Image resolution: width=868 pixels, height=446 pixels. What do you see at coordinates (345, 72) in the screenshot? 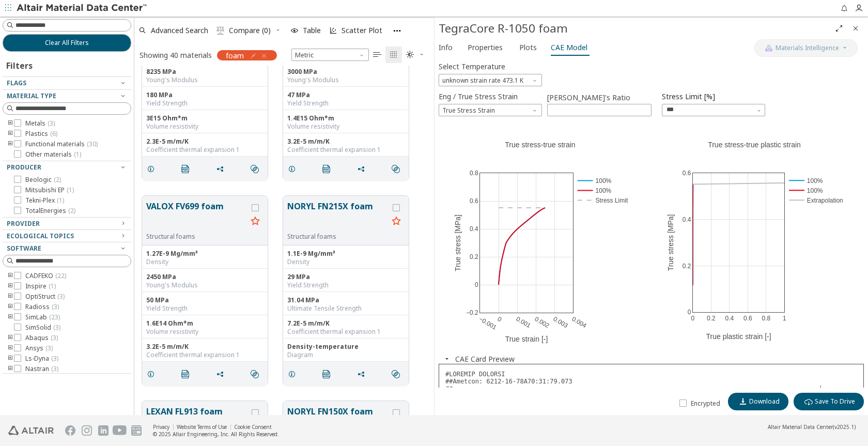
I see `div: 3000 MPa` at bounding box center [345, 72].